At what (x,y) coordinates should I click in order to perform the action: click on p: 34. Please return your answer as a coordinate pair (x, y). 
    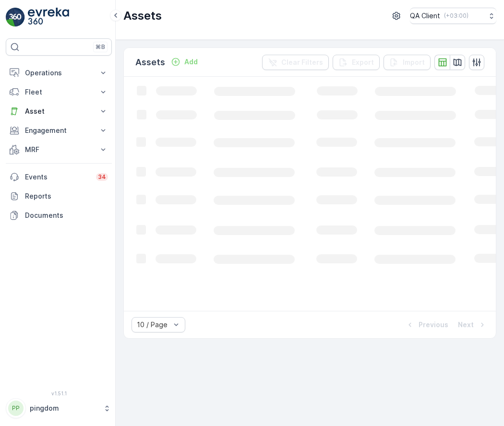
    Looking at the image, I should click on (102, 177).